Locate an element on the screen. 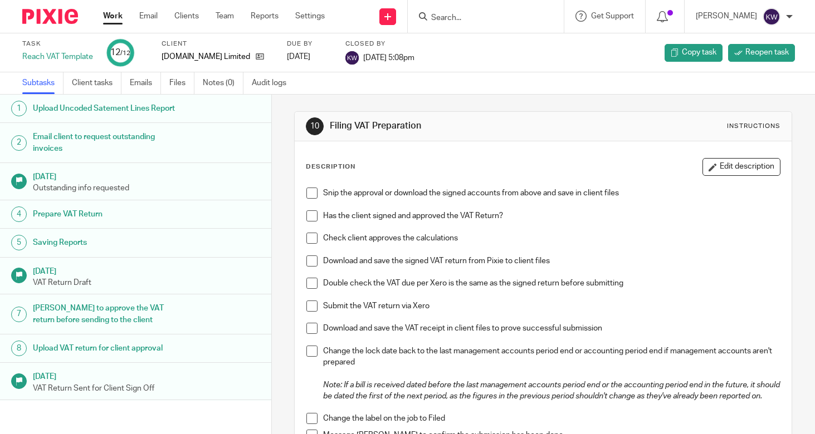  h1: Upload VAT return for client approval is located at coordinates (109, 349).